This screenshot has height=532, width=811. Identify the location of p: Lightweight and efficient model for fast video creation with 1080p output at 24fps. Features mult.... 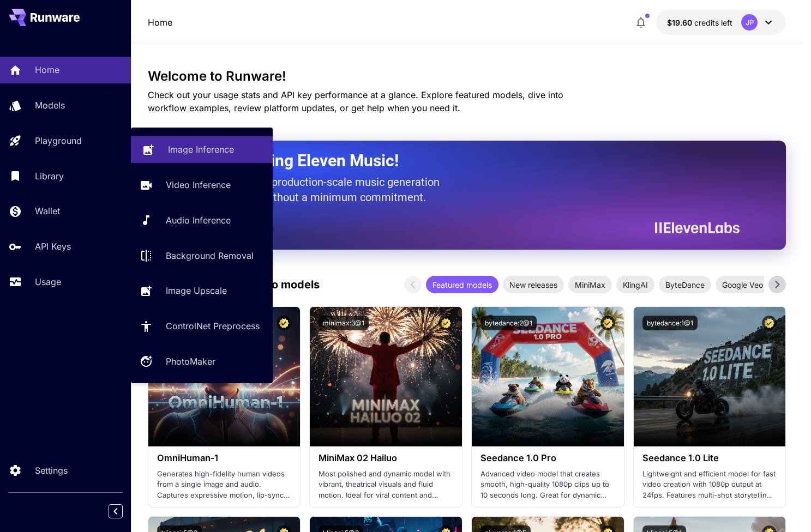
(709, 485).